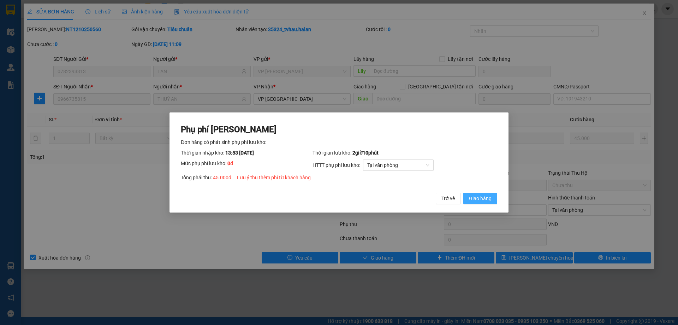 The image size is (678, 325). What do you see at coordinates (339, 142) in the screenshot?
I see `div: Đơn hàng có phát sinh phụ phí lưu kho:` at bounding box center [339, 142].